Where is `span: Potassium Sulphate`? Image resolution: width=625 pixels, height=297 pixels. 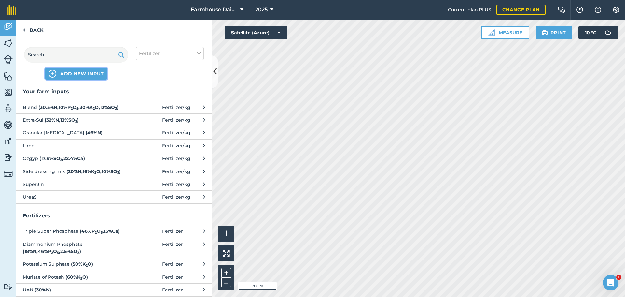
span: Potassium Sulphate is located at coordinates (76, 264).